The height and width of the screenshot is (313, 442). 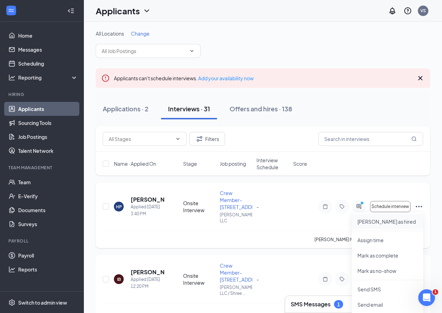 I want to click on a: Reports, so click(x=48, y=269).